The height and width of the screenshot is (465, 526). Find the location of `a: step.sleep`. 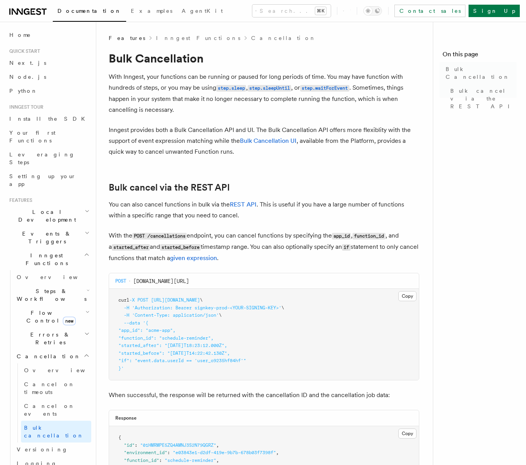

a: step.sleep is located at coordinates (231, 87).